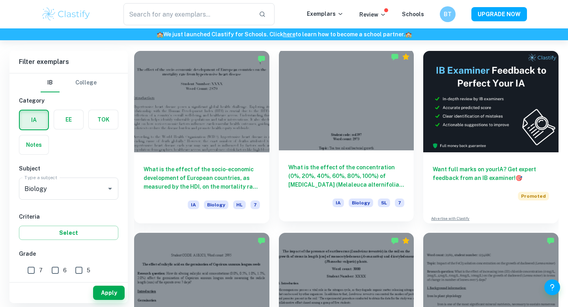  I want to click on button: Notes, so click(34, 145).